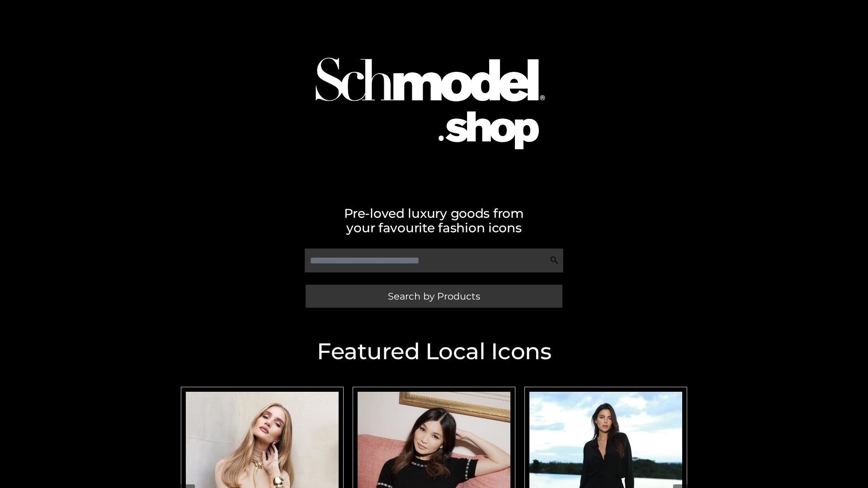  What do you see at coordinates (434, 296) in the screenshot?
I see `span: Search by Products` at bounding box center [434, 296].